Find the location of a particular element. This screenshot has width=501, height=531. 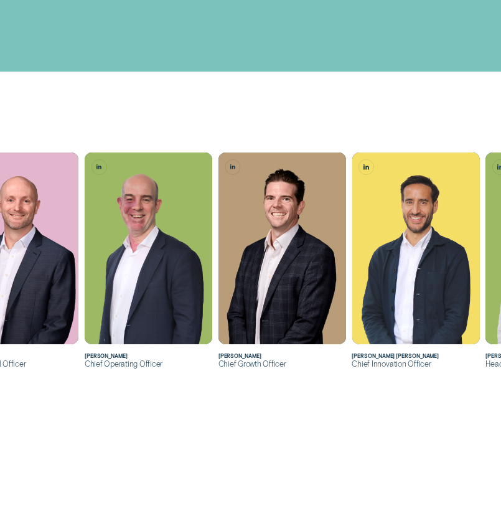

div: Chief Innovation Officer is located at coordinates (415, 363).